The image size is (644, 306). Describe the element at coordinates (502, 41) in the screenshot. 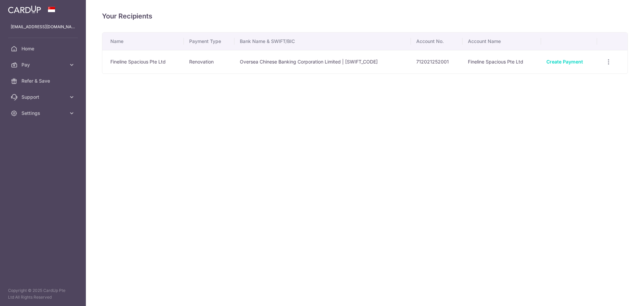

I see `th: Account Name` at that location.